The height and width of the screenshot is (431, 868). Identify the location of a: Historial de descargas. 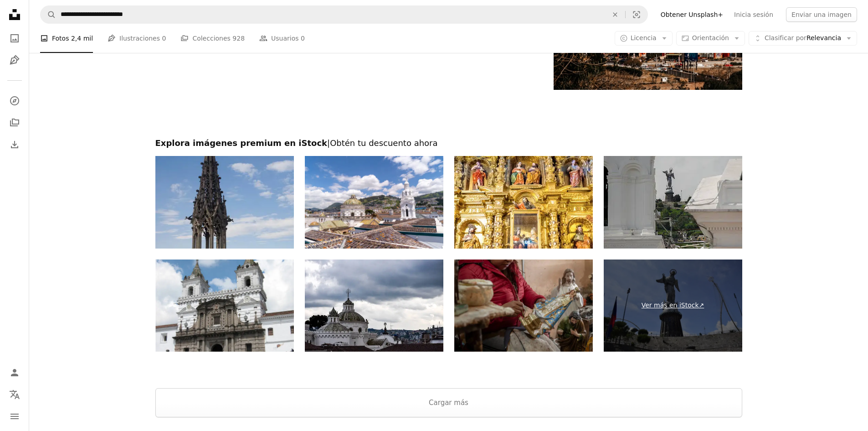
(15, 145).